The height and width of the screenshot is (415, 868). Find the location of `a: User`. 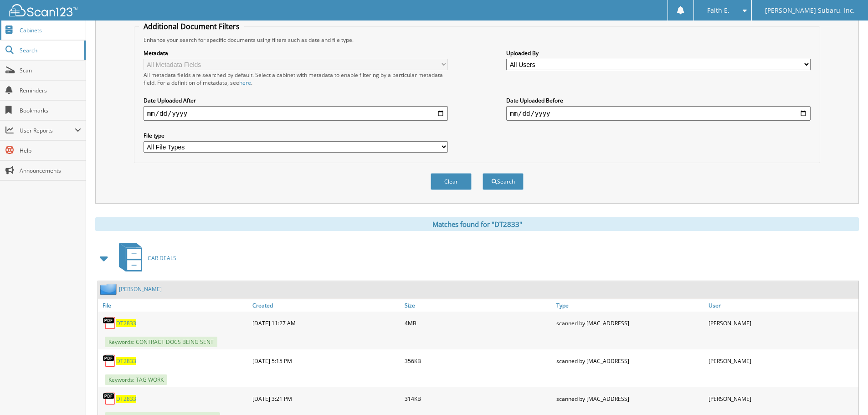

a: User is located at coordinates (782, 305).